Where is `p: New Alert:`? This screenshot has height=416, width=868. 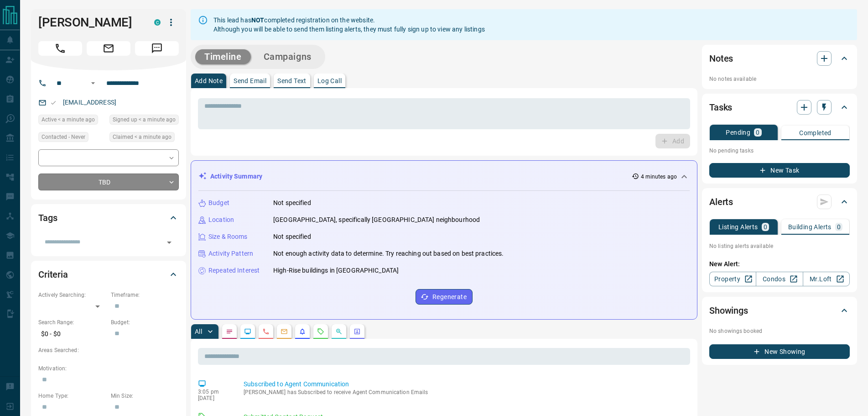
p: New Alert: is located at coordinates (780, 264).